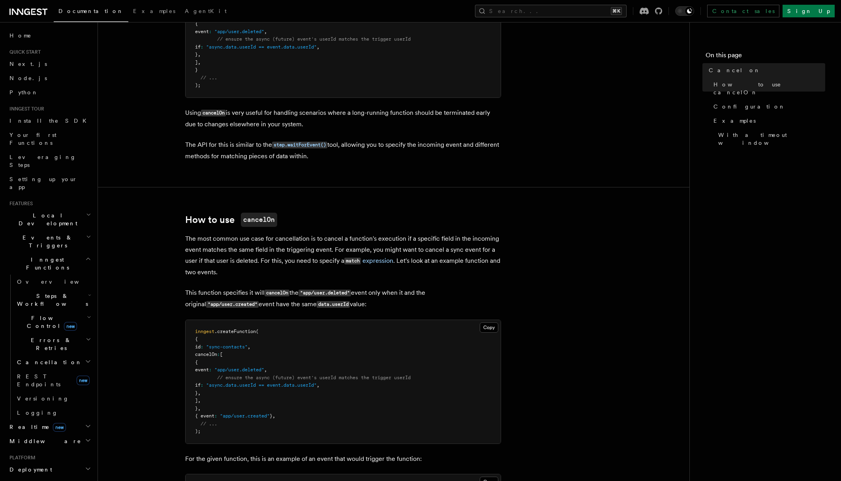  What do you see at coordinates (154, 11) in the screenshot?
I see `span: Examples` at bounding box center [154, 11].